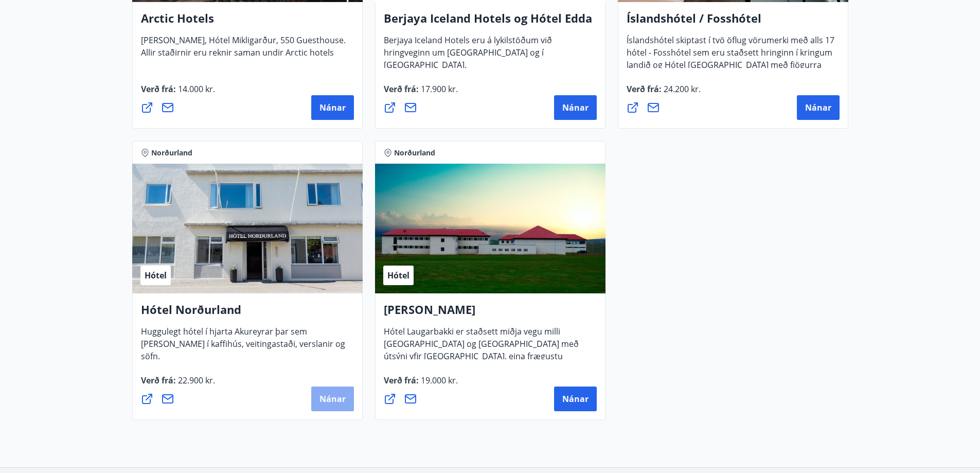 The image size is (980, 473). What do you see at coordinates (195, 89) in the screenshot?
I see `span: 14.000 kr.` at bounding box center [195, 89].